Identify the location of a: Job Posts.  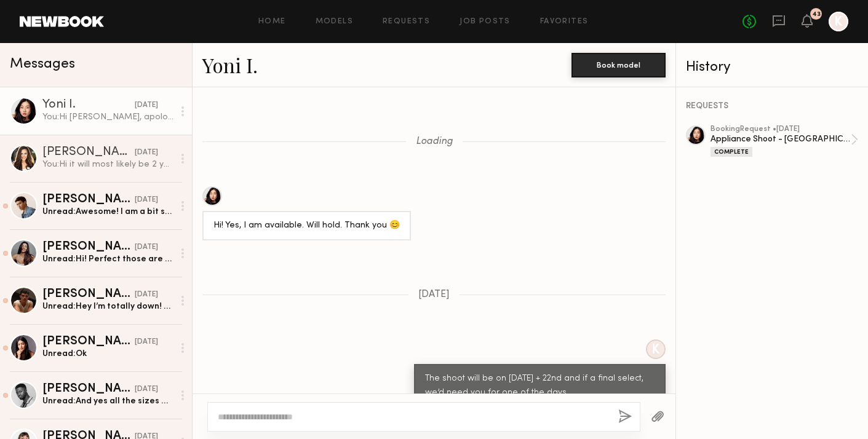
(484, 22).